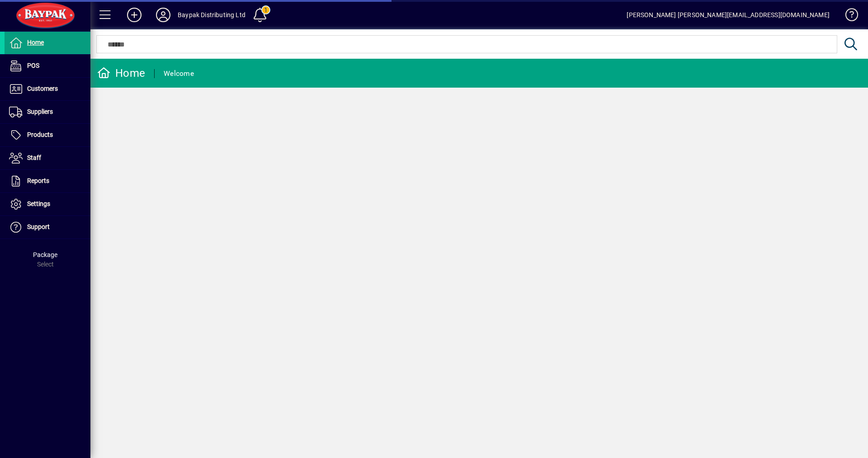  What do you see at coordinates (48, 89) in the screenshot?
I see `a: Customers` at bounding box center [48, 89].